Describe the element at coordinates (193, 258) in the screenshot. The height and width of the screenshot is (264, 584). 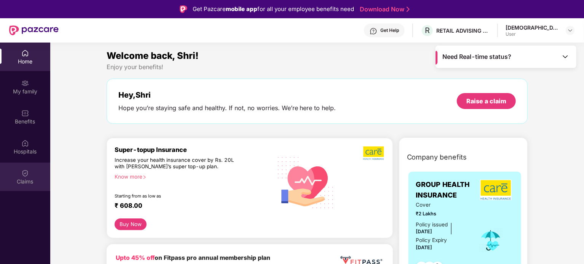
I see `b: on Fitpass pro annual membership plan` at that location.